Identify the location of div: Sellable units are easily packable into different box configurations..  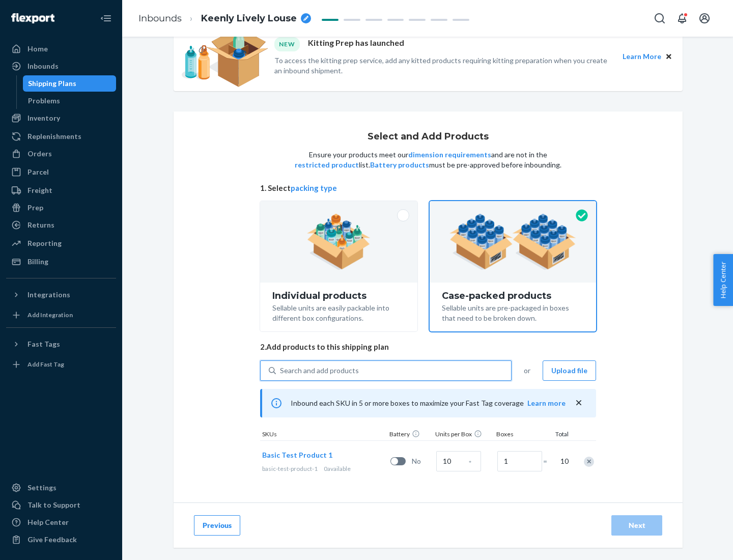
(339, 312).